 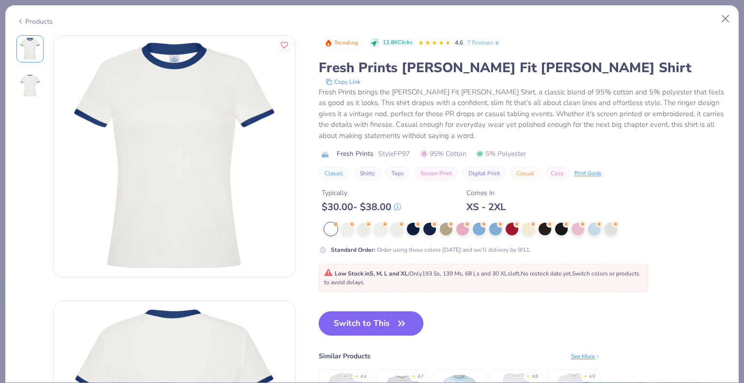 I want to click on span: Only 193 Ss, 139 Ms, 68 Ls and 30 XLs left. Switch colors or products to avoid delays., so click(x=481, y=278).